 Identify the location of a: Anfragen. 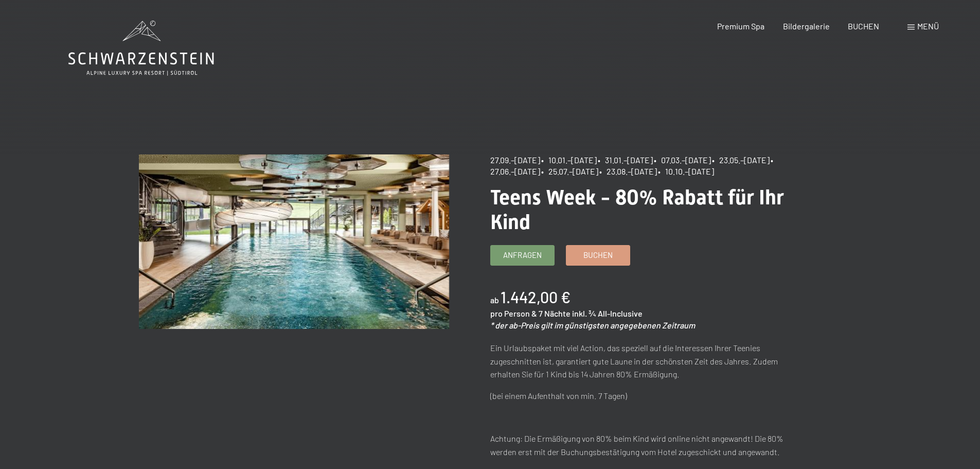
(522, 255).